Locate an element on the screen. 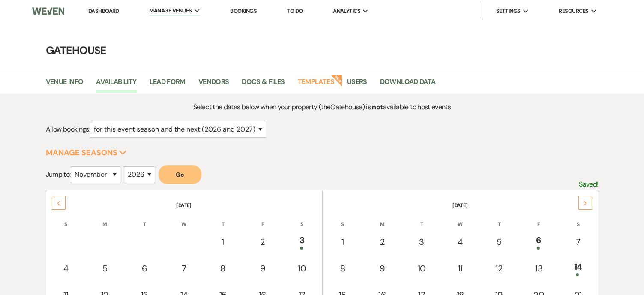 Image resolution: width=644 pixels, height=295 pixels. img: Weven Logo is located at coordinates (48, 11).